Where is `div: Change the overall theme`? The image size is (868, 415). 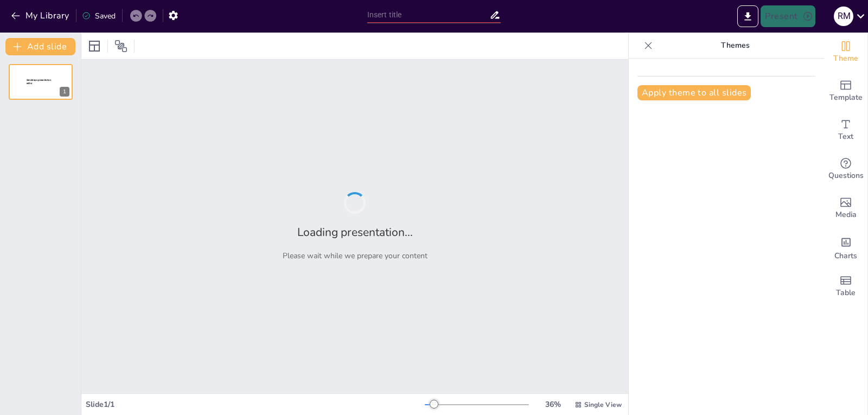
div: Change the overall theme is located at coordinates (846, 52).